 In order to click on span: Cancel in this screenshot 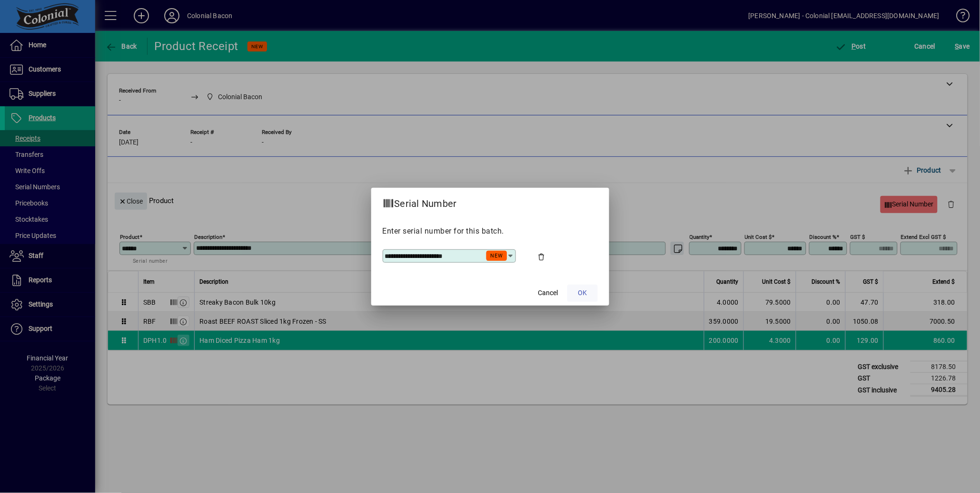, I will do `click(548, 293)`.